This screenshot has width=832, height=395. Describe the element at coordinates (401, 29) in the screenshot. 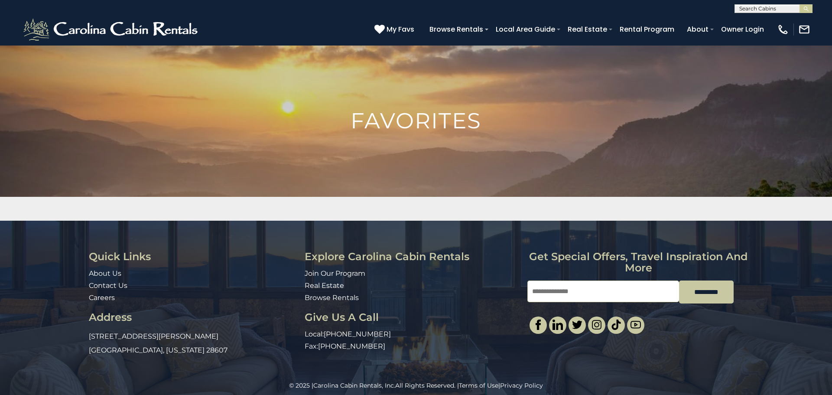

I see `span: My Favs` at that location.